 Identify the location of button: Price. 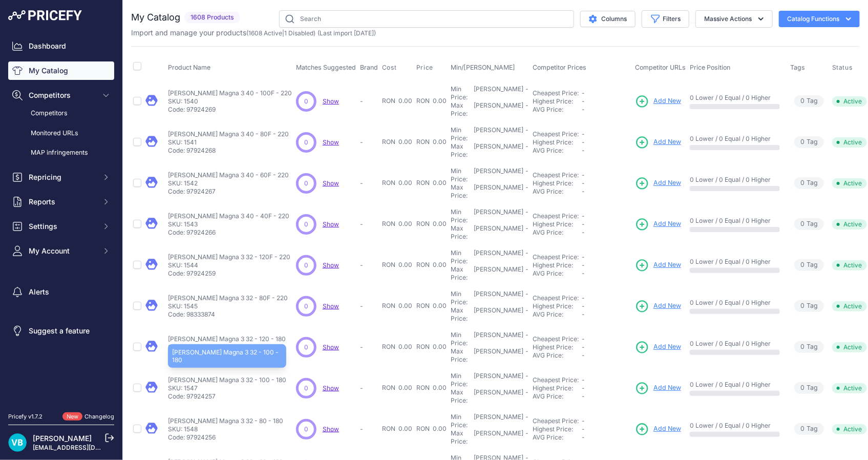
(425, 67).